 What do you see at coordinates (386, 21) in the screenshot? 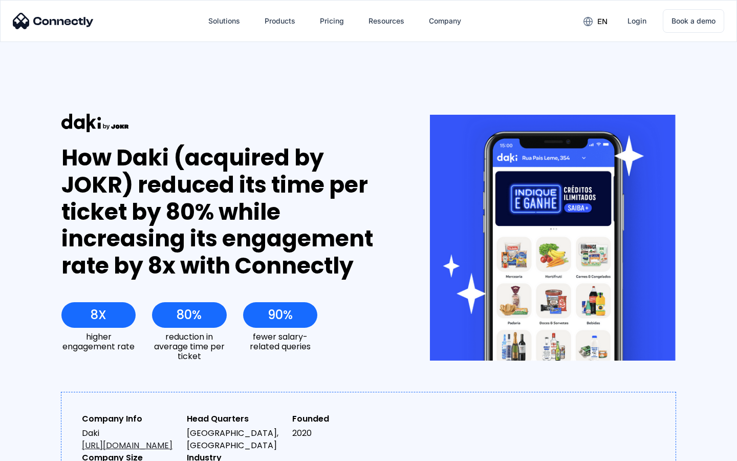
I see `div: Resources` at bounding box center [386, 21].